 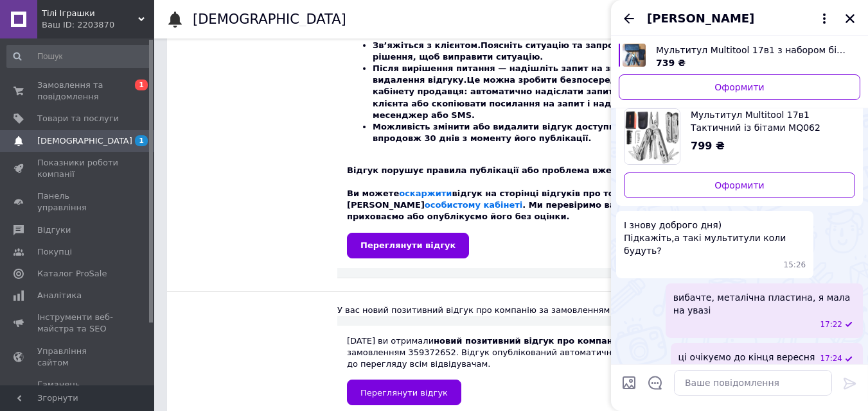 I want to click on span: Аналітика, so click(x=59, y=296).